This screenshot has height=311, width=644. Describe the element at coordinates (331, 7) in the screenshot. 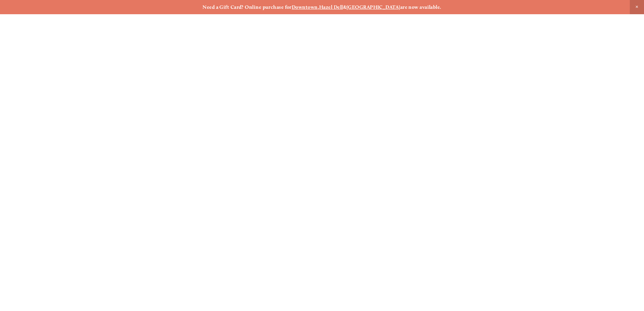

I see `a: Hazel Dell` at that location.